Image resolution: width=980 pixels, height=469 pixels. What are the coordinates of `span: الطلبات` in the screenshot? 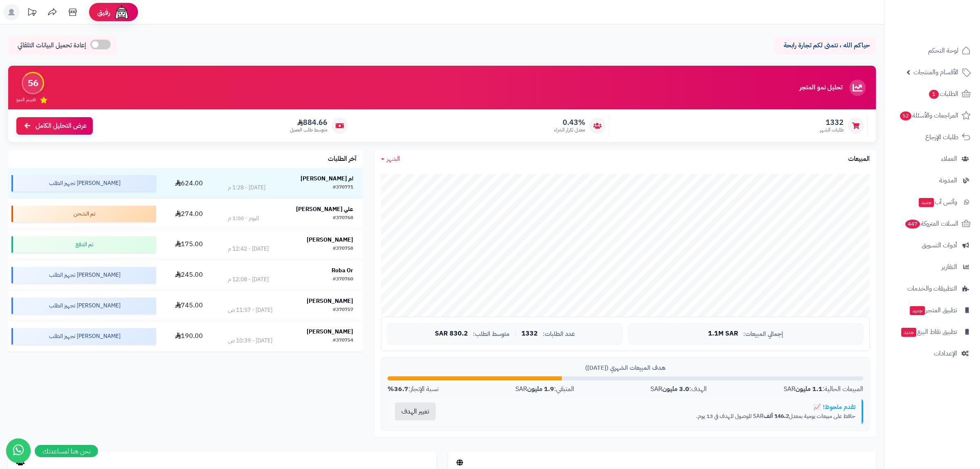 It's located at (943, 94).